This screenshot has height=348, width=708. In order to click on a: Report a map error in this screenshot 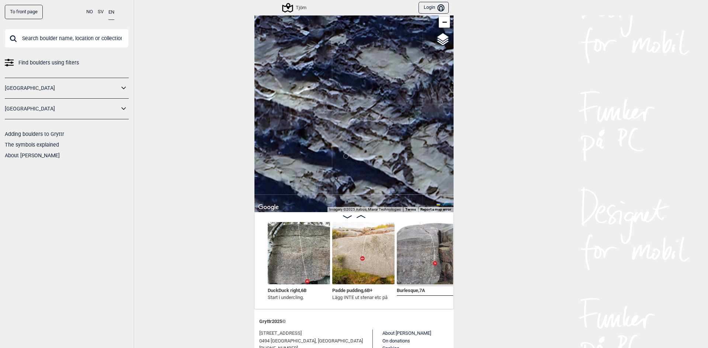, I will do `click(436, 209)`.